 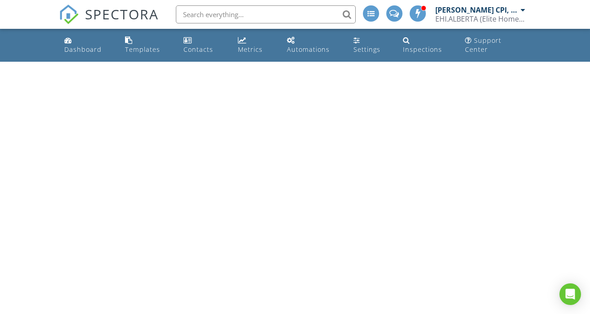 What do you see at coordinates (250, 49) in the screenshot?
I see `div: Metrics` at bounding box center [250, 49].